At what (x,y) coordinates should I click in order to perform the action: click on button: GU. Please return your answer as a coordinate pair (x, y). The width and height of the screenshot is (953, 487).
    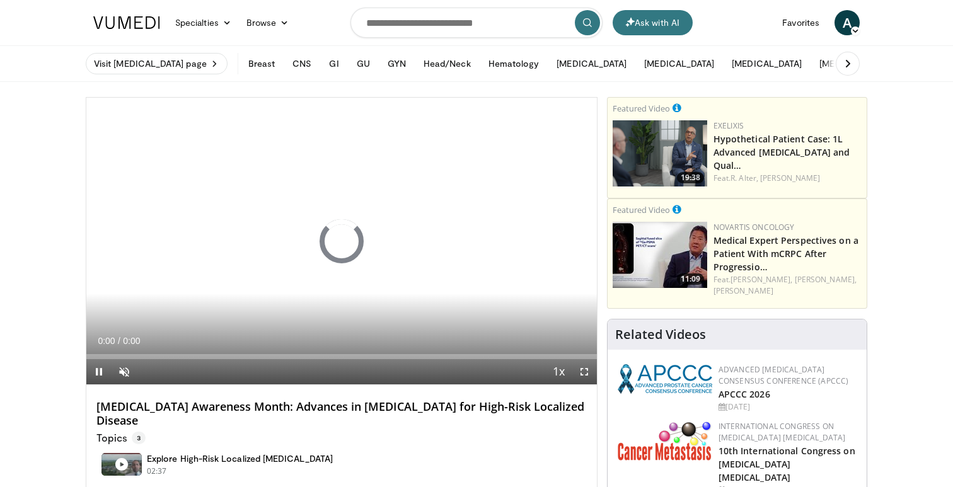
    Looking at the image, I should click on (363, 64).